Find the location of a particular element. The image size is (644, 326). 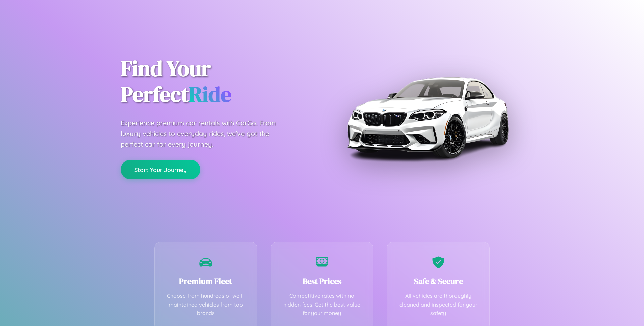

p: All vehicles are thoroughly cleaned and inspected for your safety is located at coordinates (438, 305).